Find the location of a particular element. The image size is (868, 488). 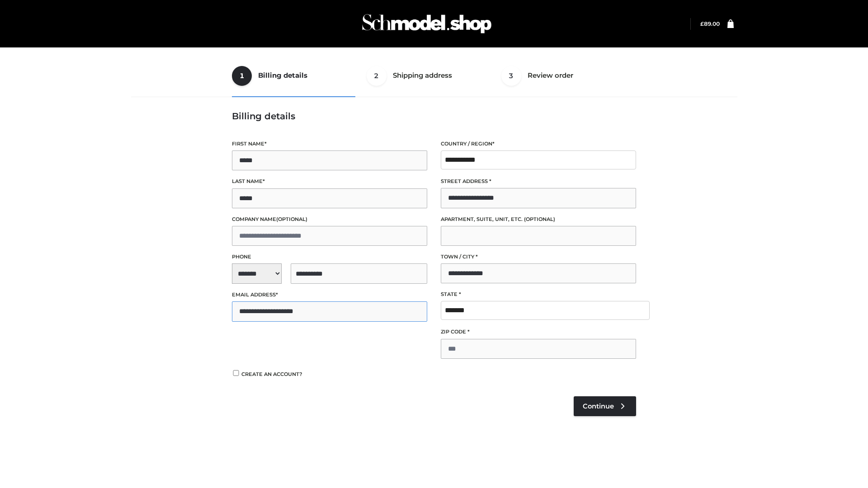

label: First name is located at coordinates (330, 144).